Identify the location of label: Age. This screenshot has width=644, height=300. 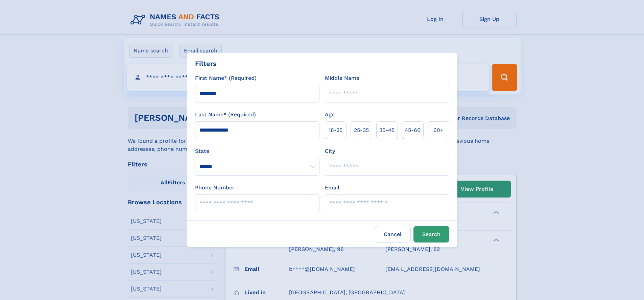
(329, 115).